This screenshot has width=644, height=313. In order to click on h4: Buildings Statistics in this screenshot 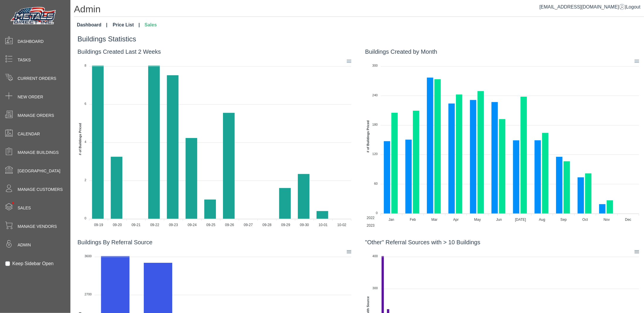, I will do `click(361, 39)`.